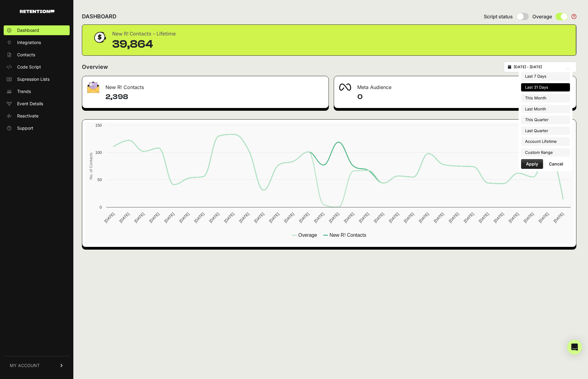 Image resolution: width=588 pixels, height=379 pixels. I want to click on div: Domain Overview, so click(39, 38).